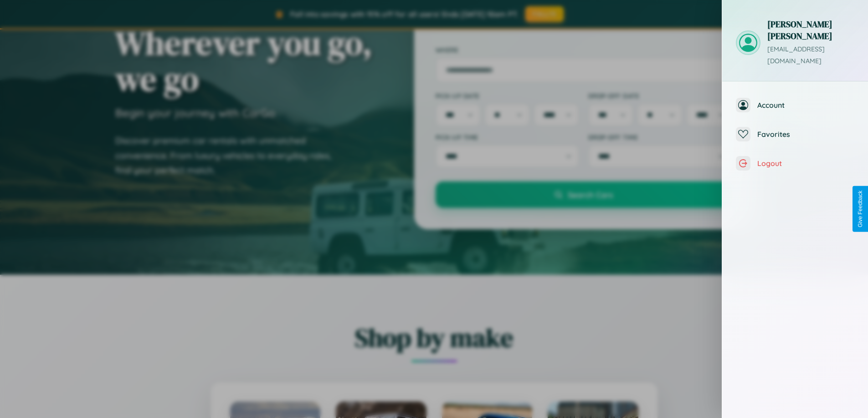 The width and height of the screenshot is (868, 418). What do you see at coordinates (795, 163) in the screenshot?
I see `button: Logout` at bounding box center [795, 163].